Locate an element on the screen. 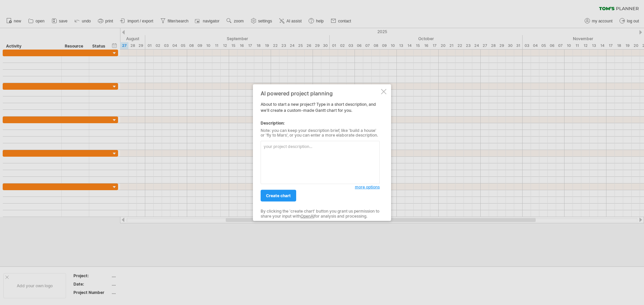 The image size is (644, 305). div: Description: is located at coordinates (320, 123).